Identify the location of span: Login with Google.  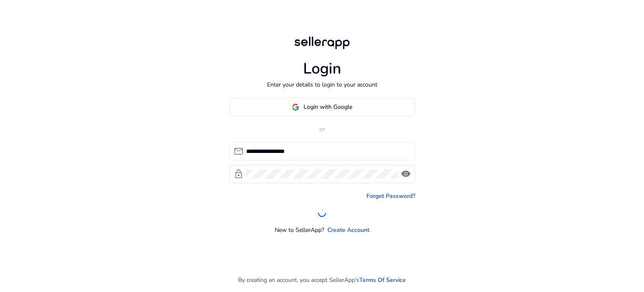
(328, 107).